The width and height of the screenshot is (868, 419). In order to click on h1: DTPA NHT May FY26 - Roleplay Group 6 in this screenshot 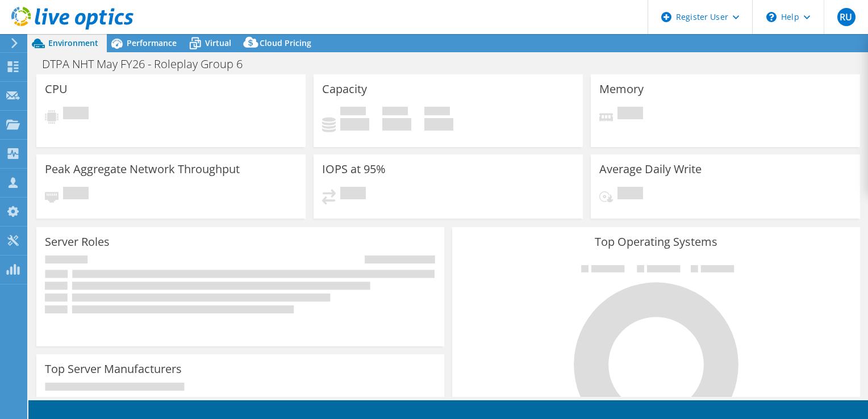, I will do `click(148, 64)`.